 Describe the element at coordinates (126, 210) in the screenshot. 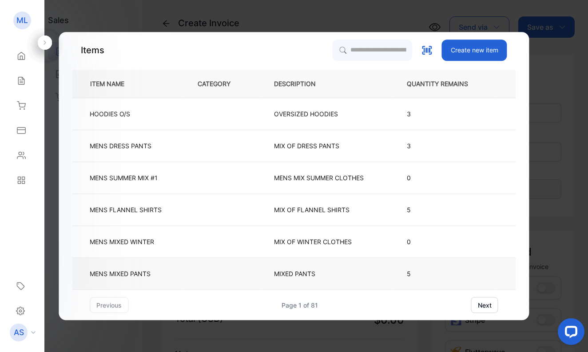

I see `p: MENS FLANNEL SHIRTS` at that location.